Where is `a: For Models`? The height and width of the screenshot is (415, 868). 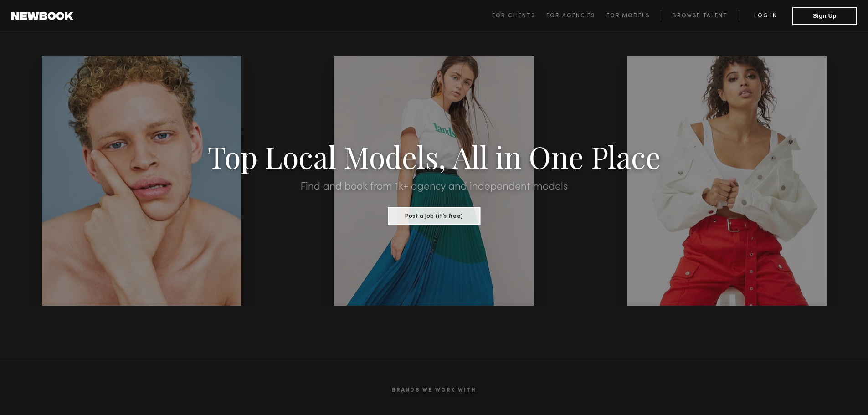
a: For Models is located at coordinates (634, 16).